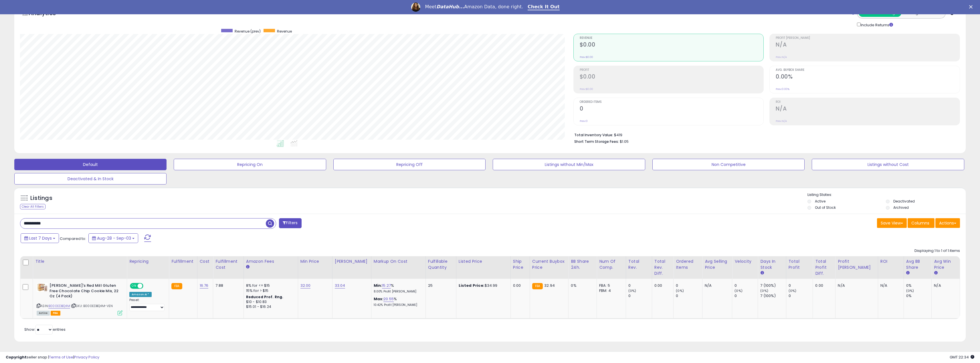 The width and height of the screenshot is (980, 363). What do you see at coordinates (40, 239) in the screenshot?
I see `button: Last 7 Days` at bounding box center [40, 239].